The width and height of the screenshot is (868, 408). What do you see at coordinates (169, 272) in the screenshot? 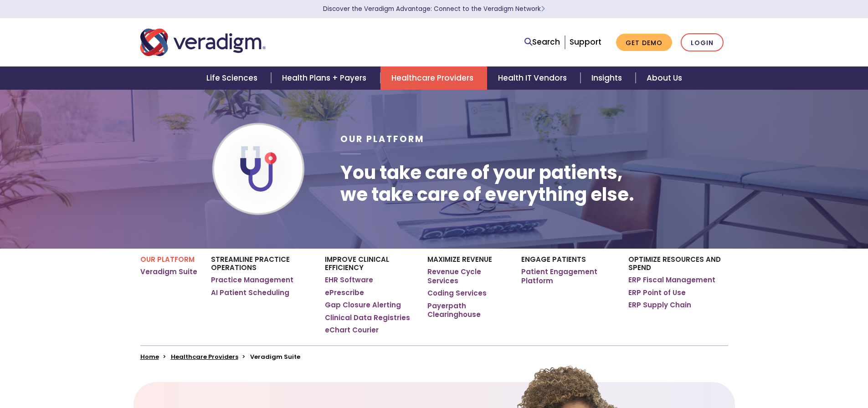
I see `a: Veradigm Suite` at bounding box center [169, 272].